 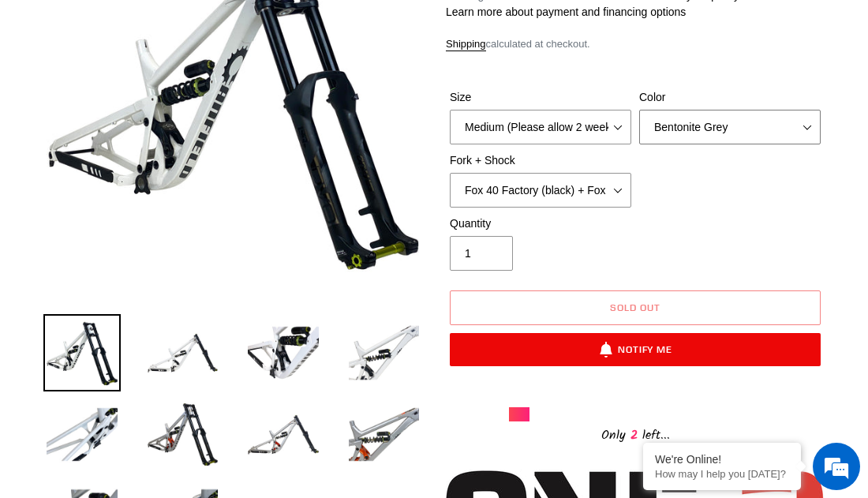 What do you see at coordinates (633, 434) in the screenshot?
I see `span: 2` at bounding box center [633, 434].